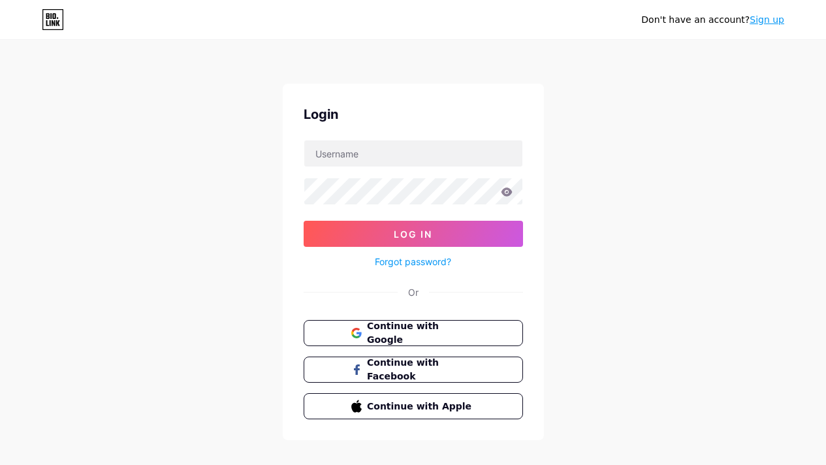 The height and width of the screenshot is (465, 826). I want to click on span: Continue with Apple, so click(421, 406).